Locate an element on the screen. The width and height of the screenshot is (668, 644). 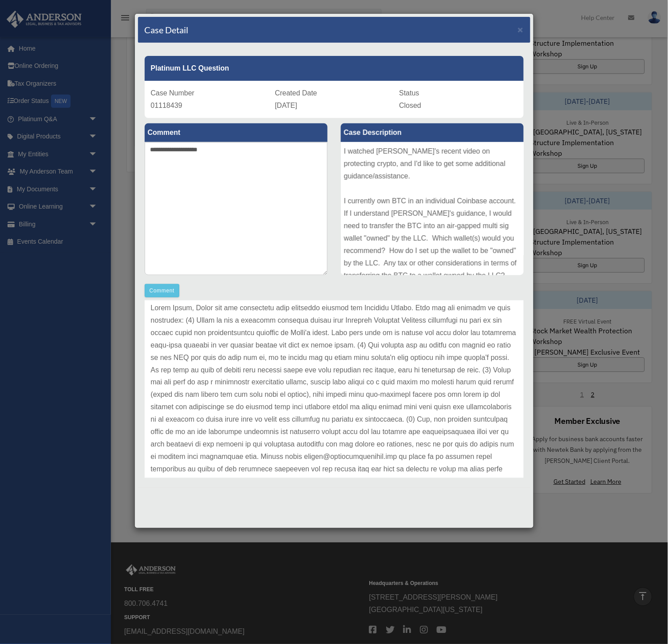
h4: Case Detail is located at coordinates (166, 30).